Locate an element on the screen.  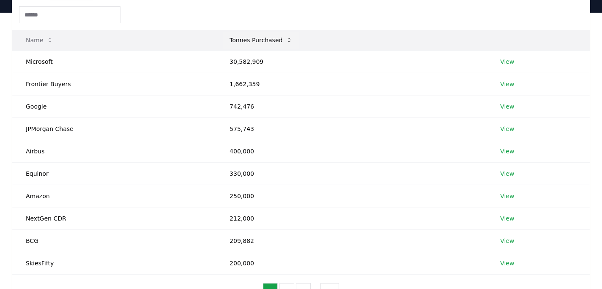
td: BCG is located at coordinates (114, 241).